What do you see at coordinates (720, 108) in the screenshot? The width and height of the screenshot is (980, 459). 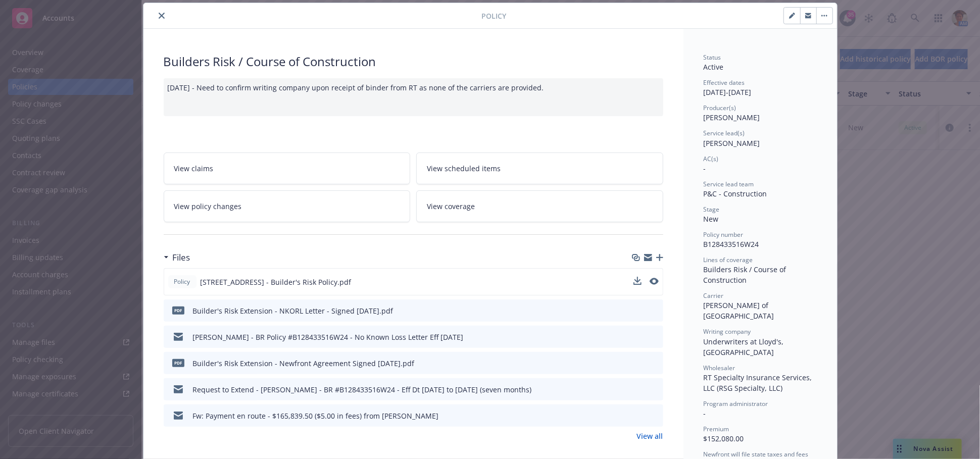 I see `span: Producer(s)` at bounding box center [720, 108].